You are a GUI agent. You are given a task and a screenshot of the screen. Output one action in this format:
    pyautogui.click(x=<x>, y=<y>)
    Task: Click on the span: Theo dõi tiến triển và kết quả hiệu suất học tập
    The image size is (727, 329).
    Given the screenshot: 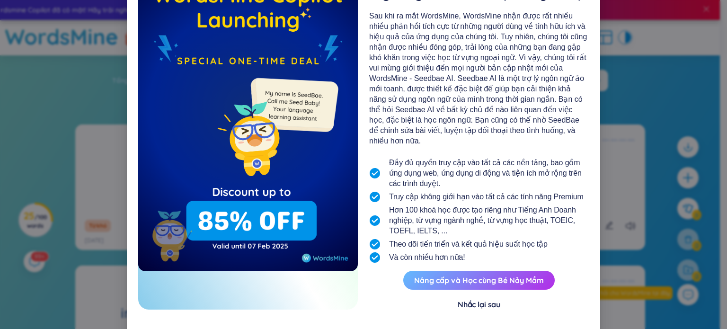 What is the action you would take?
    pyautogui.click(x=468, y=244)
    